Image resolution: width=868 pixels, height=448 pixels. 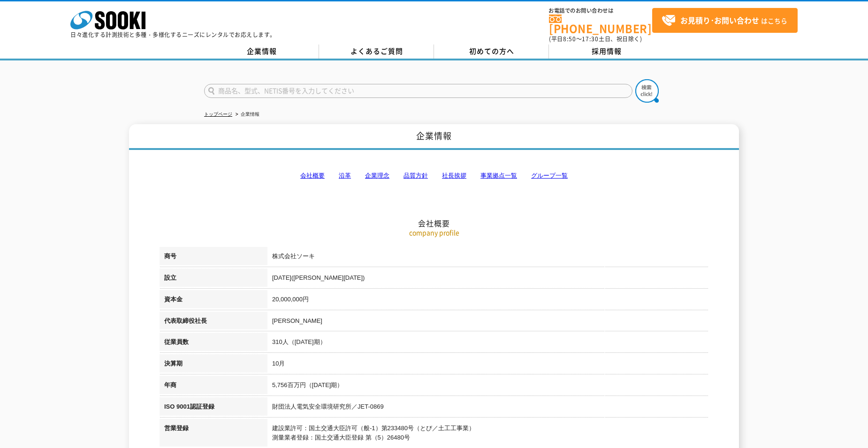 I want to click on strong: お見積り･お問い合わせ, so click(x=720, y=20).